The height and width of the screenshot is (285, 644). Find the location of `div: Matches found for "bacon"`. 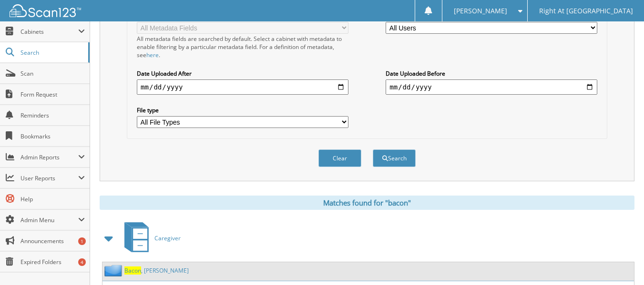

div: Matches found for "bacon" is located at coordinates (367, 203).